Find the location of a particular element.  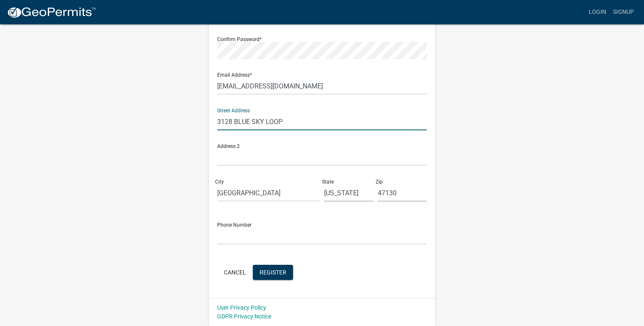

a: GDPR Privacy Notice is located at coordinates (244, 317).